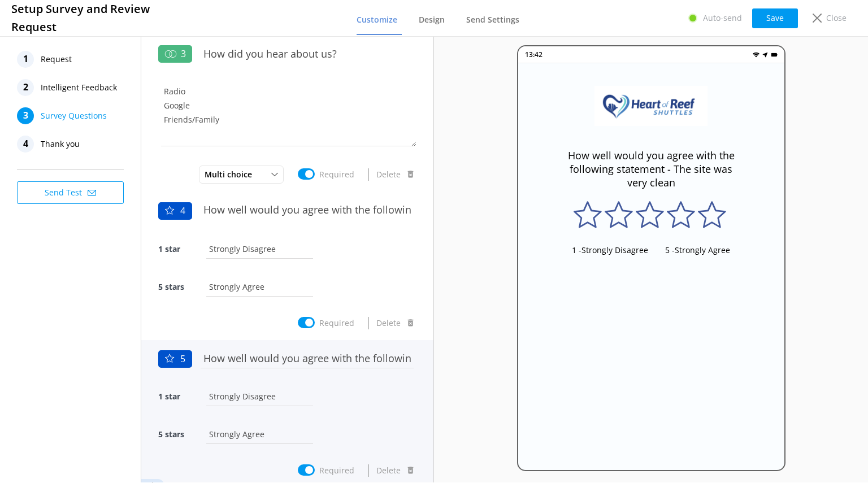 The height and width of the screenshot is (483, 868). What do you see at coordinates (377, 20) in the screenshot?
I see `span: Customize` at bounding box center [377, 20].